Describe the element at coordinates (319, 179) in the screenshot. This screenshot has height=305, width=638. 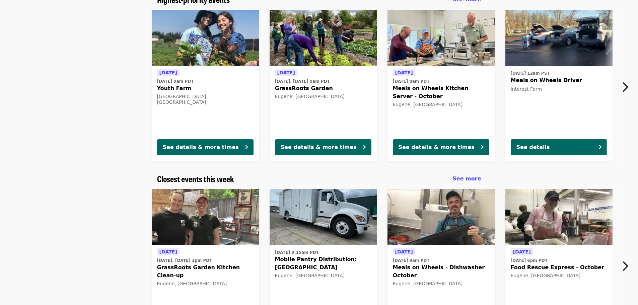
I see `div: Closest events this week` at that location.